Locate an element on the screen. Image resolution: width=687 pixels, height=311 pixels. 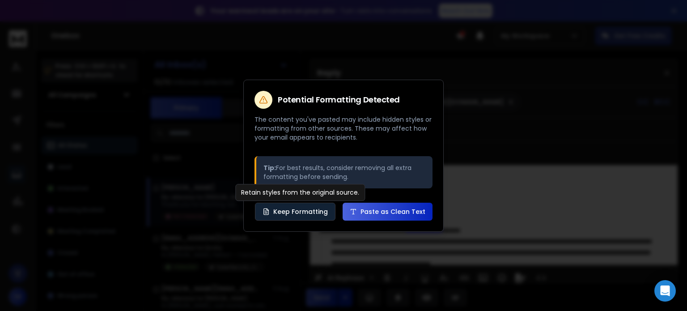
div: Open Intercom Messenger is located at coordinates (665, 291).